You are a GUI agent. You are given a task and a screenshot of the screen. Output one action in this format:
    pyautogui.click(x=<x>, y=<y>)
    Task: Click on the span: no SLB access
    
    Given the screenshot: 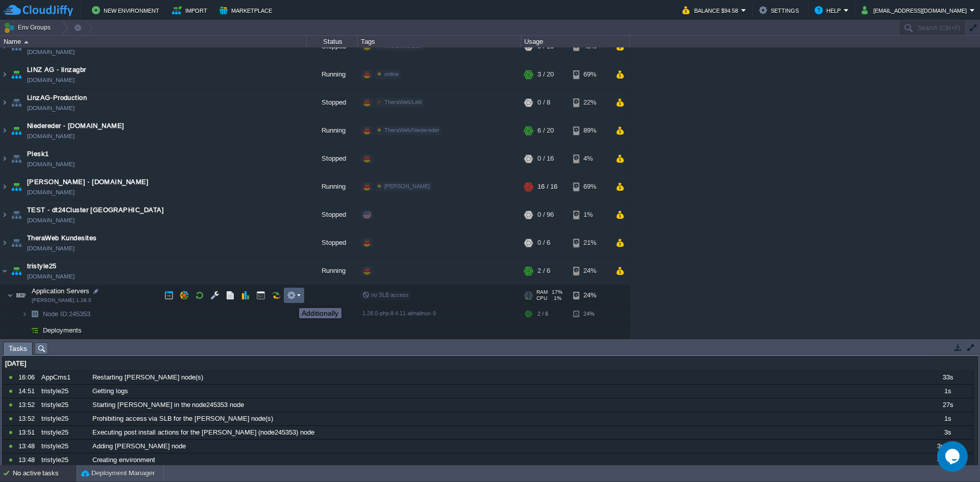 What is the action you would take?
    pyautogui.click(x=385, y=295)
    